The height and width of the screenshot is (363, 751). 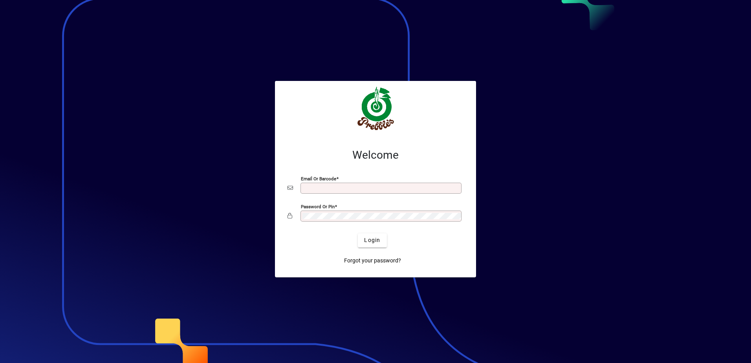 I want to click on button: Login, so click(x=372, y=240).